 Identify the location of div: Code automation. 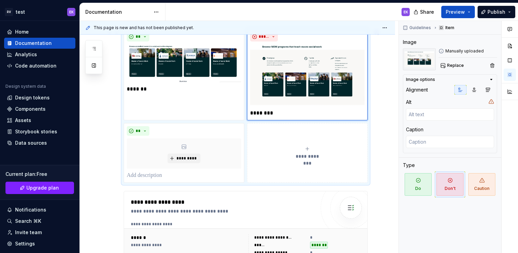
(36, 66).